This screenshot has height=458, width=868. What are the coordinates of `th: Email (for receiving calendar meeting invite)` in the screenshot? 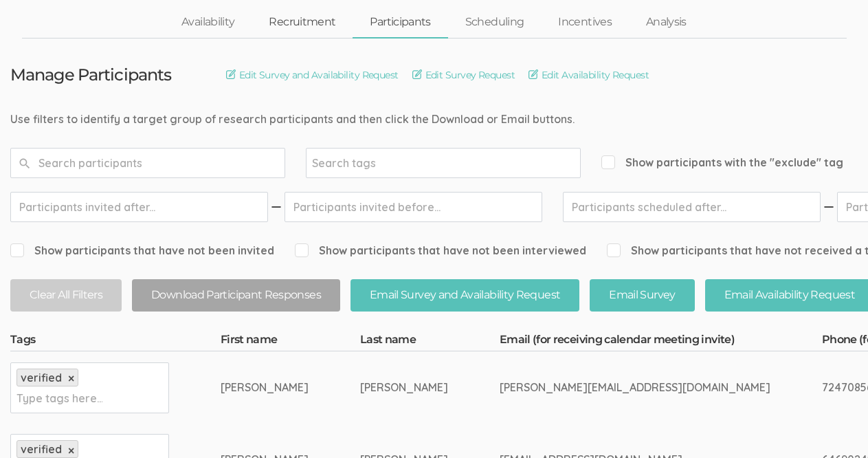 It's located at (660, 341).